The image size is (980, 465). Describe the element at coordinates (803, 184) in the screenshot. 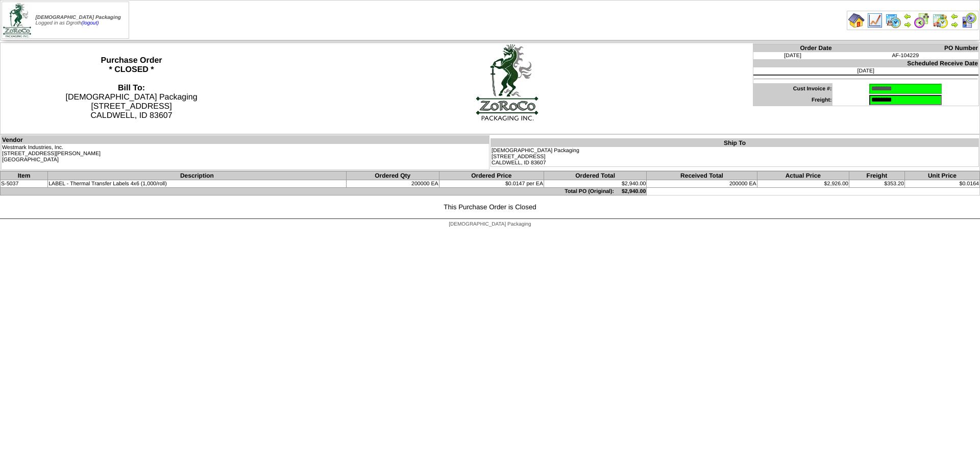

I see `td: $2,926.00` at that location.